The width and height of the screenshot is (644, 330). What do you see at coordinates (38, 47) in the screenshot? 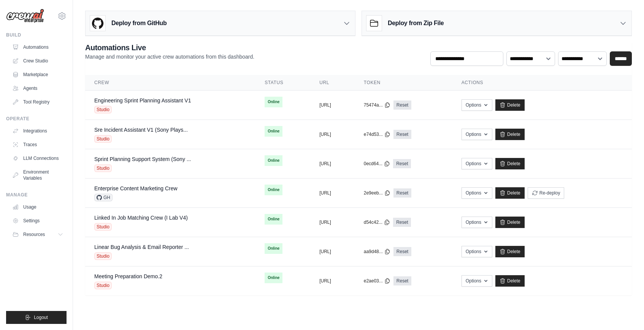
I see `a: Automations` at bounding box center [38, 47].